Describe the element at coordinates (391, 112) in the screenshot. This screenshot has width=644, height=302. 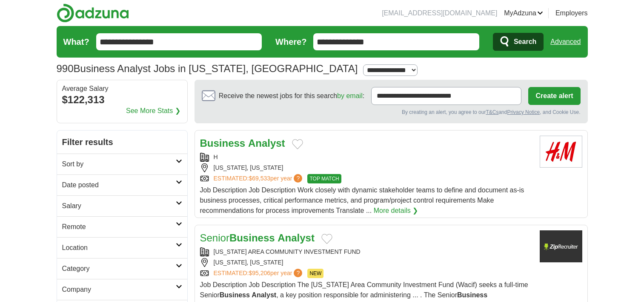
I see `div: By creating an alert, you agree to our and , and Cookie Use.` at that location.